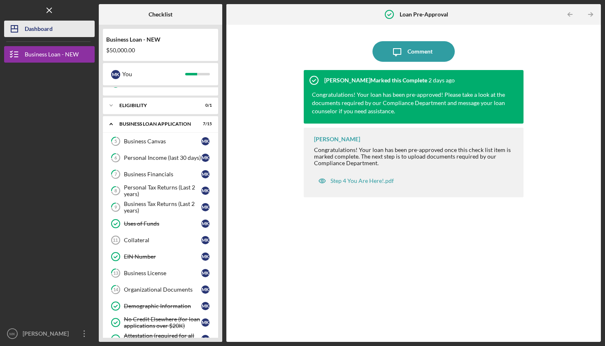 This screenshot has width=605, height=346. What do you see at coordinates (160, 14) in the screenshot?
I see `b: Checklist` at bounding box center [160, 14].